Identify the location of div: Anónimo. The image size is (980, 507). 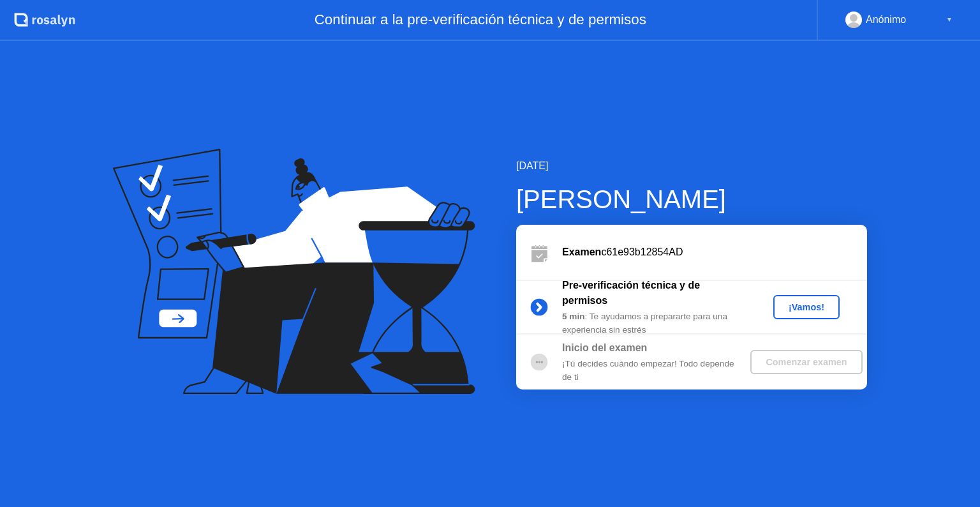
(886, 20).